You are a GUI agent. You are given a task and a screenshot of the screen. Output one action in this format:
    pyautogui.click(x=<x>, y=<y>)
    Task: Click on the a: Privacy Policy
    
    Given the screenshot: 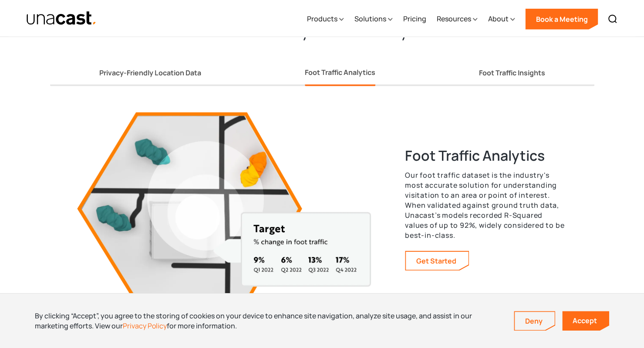 What is the action you would take?
    pyautogui.click(x=144, y=326)
    